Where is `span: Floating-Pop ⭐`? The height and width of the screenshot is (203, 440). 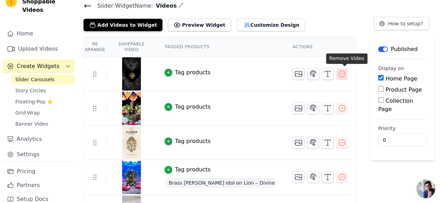 span: Floating-Pop ⭐ is located at coordinates (34, 102).